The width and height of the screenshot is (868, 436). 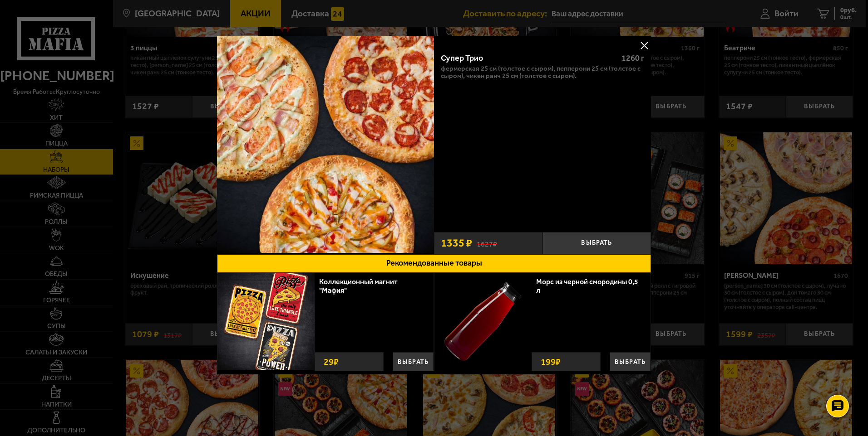 What do you see at coordinates (325, 145) in the screenshot?
I see `a: Супер Трио` at bounding box center [325, 145].